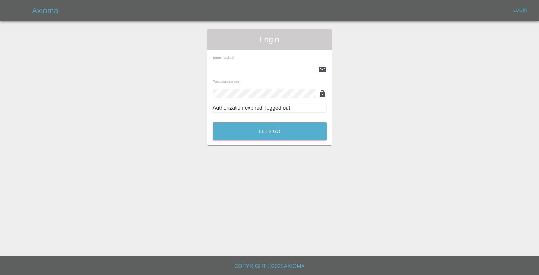  I want to click on span: Login, so click(270, 40).